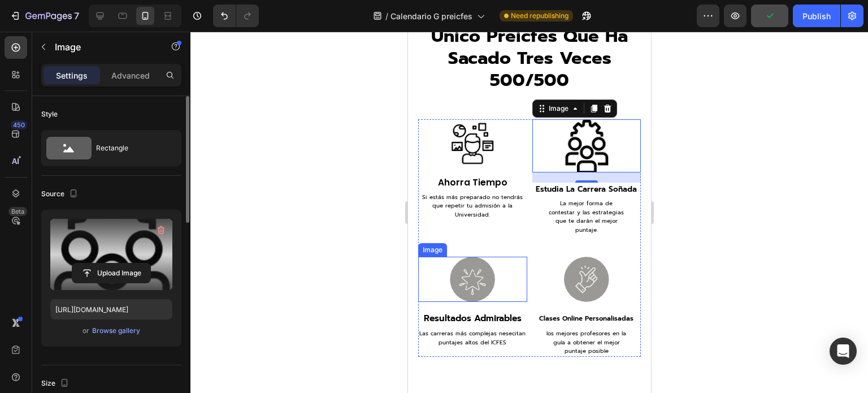  I want to click on input: https://example.com/image.jpg, so click(111, 309).